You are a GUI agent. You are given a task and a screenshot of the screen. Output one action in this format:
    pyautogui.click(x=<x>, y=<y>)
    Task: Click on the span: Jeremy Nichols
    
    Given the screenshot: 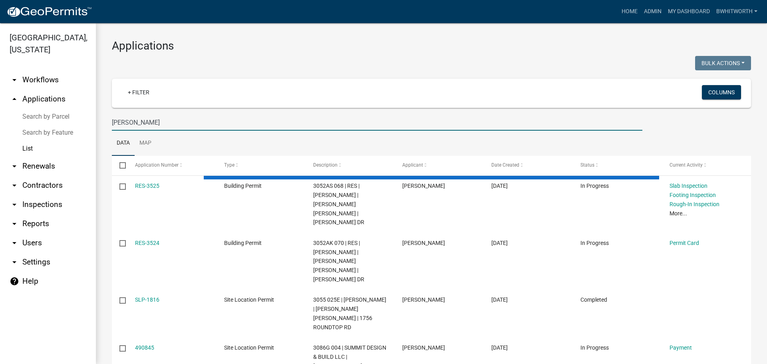 What is the action you would take?
    pyautogui.click(x=423, y=243)
    